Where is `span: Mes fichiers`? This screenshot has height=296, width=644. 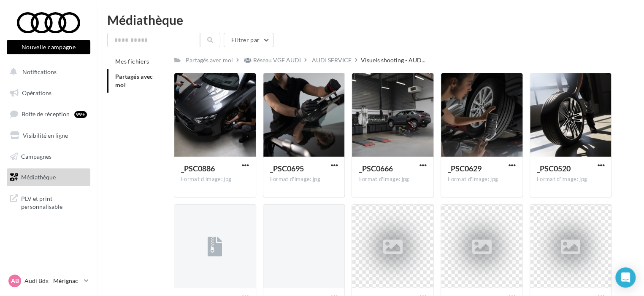
span: Mes fichiers is located at coordinates (132, 61).